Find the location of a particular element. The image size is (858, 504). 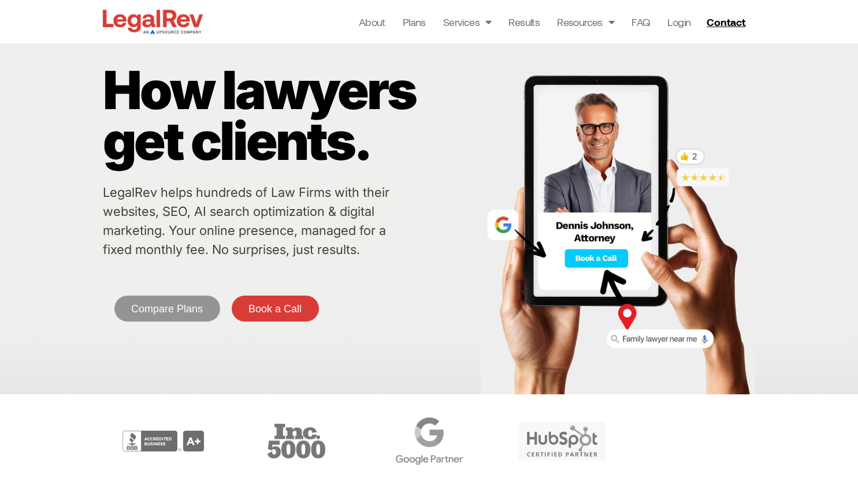

span: Book a Call is located at coordinates (275, 309).